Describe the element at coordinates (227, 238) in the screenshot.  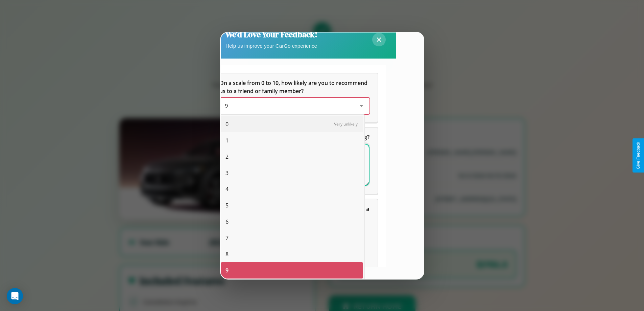
I see `span: 7` at that location.